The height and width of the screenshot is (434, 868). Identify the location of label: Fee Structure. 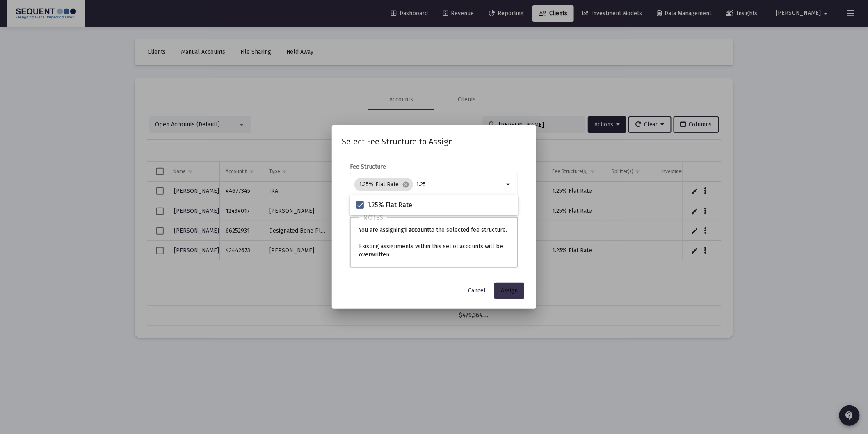
(368, 167).